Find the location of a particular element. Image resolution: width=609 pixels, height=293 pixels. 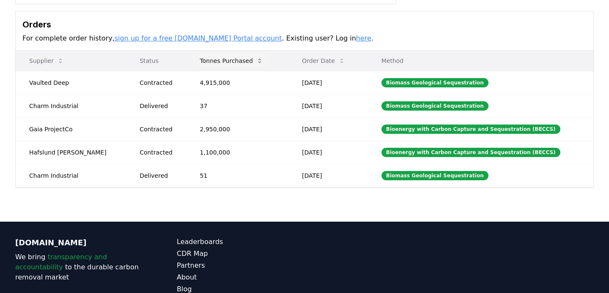

td: 1,100,000 is located at coordinates (238, 152).